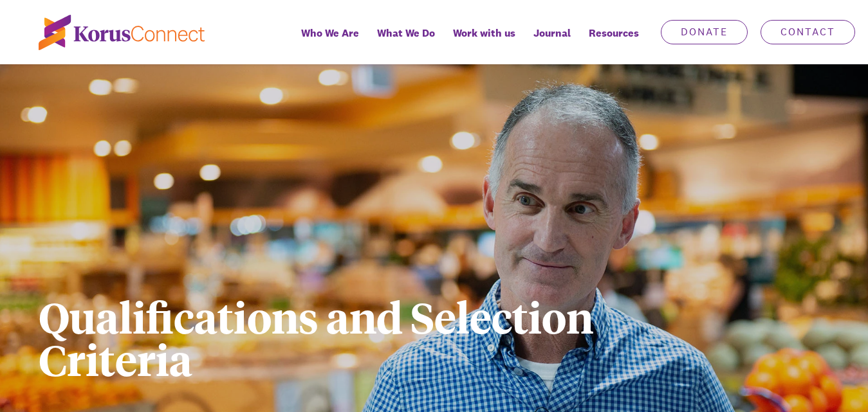 The image size is (868, 412). What do you see at coordinates (330, 33) in the screenshot?
I see `span: Who We Are` at bounding box center [330, 33].